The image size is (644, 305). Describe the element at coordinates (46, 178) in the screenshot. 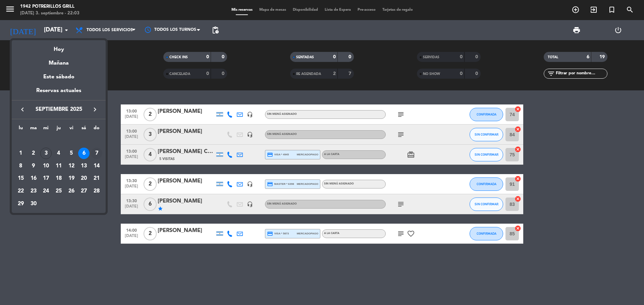

I see `div: 17` at that location.